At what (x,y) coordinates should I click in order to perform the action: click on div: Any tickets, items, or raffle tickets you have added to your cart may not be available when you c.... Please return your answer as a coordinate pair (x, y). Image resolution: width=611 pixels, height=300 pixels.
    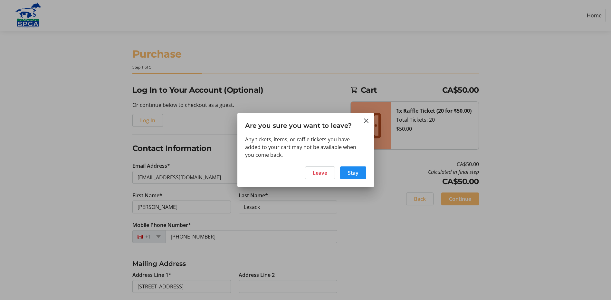
    Looking at the image, I should click on (306, 147).